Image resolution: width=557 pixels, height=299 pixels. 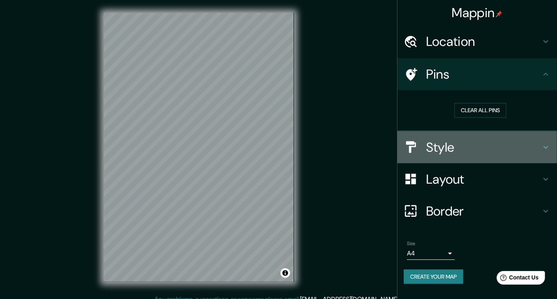 I want to click on h4: Border, so click(x=484, y=211).